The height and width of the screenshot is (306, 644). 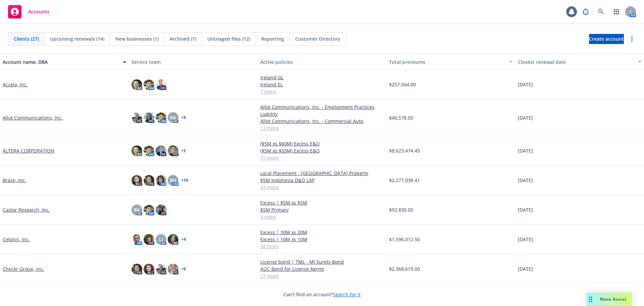 What do you see at coordinates (322, 77) in the screenshot?
I see `a: Ireland GL` at bounding box center [322, 77].